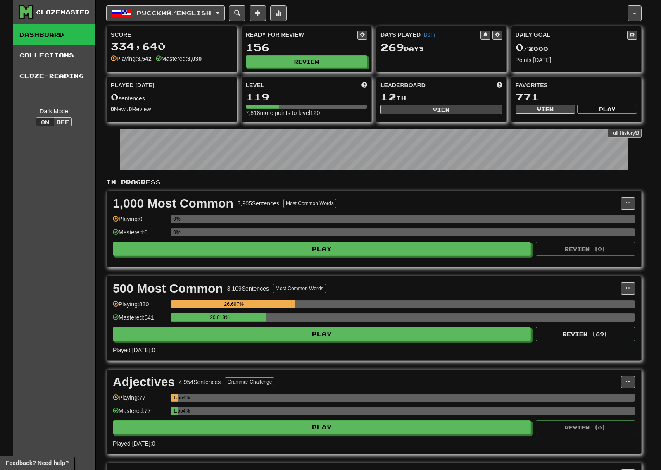 The height and width of the screenshot is (470, 661). I want to click on span: 12, so click(388, 97).